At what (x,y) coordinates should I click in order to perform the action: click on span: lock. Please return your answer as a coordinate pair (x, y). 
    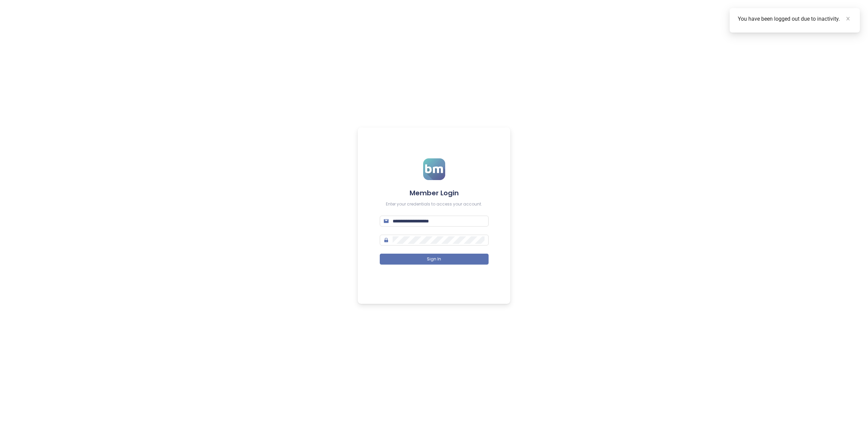
    Looking at the image, I should click on (386, 240).